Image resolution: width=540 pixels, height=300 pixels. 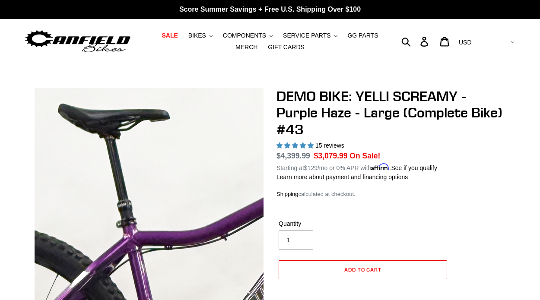 What do you see at coordinates (200, 35) in the screenshot?
I see `button: BIKES` at bounding box center [200, 35].